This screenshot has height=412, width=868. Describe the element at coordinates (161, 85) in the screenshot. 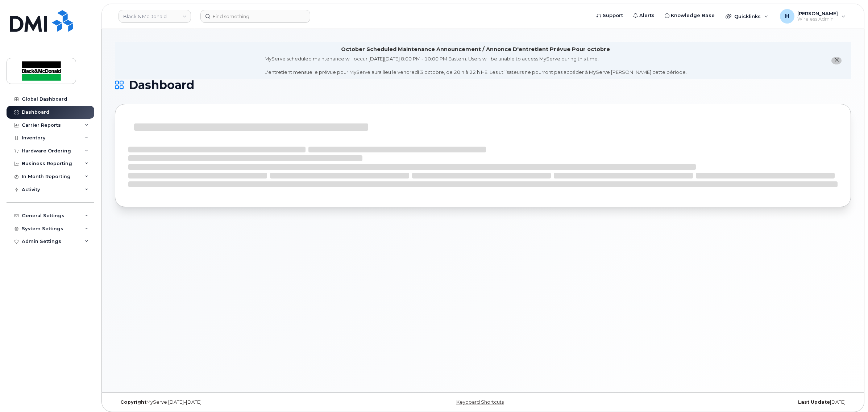

I see `span: Dashboard` at that location.